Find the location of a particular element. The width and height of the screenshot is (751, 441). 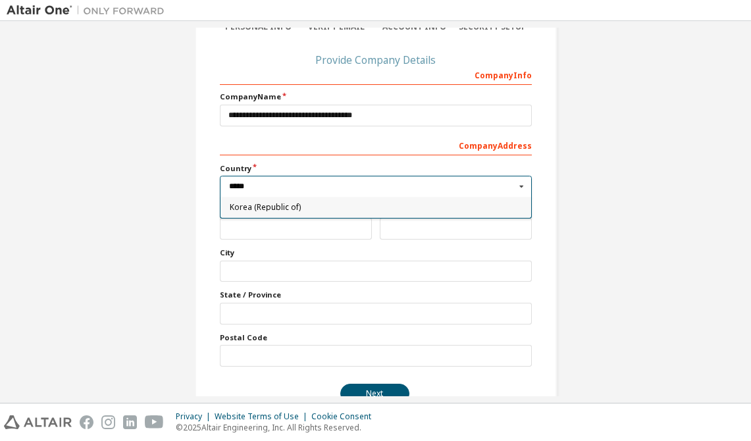

img: altair_logo.svg is located at coordinates (38, 422).